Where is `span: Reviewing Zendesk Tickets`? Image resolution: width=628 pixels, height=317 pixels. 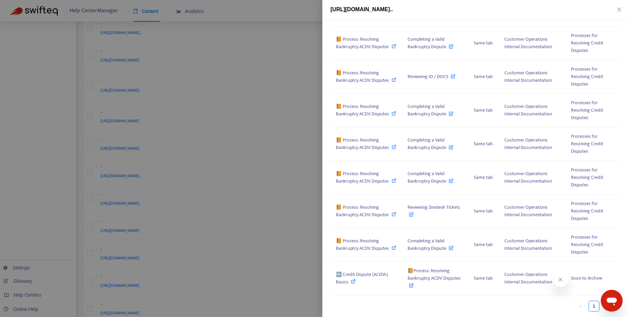
span: Reviewing Zendesk Tickets is located at coordinates (433, 211).